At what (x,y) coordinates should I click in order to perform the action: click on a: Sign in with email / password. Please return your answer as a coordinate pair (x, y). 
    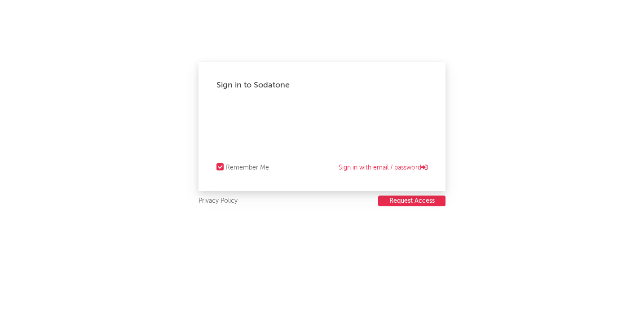
    Looking at the image, I should click on (383, 168).